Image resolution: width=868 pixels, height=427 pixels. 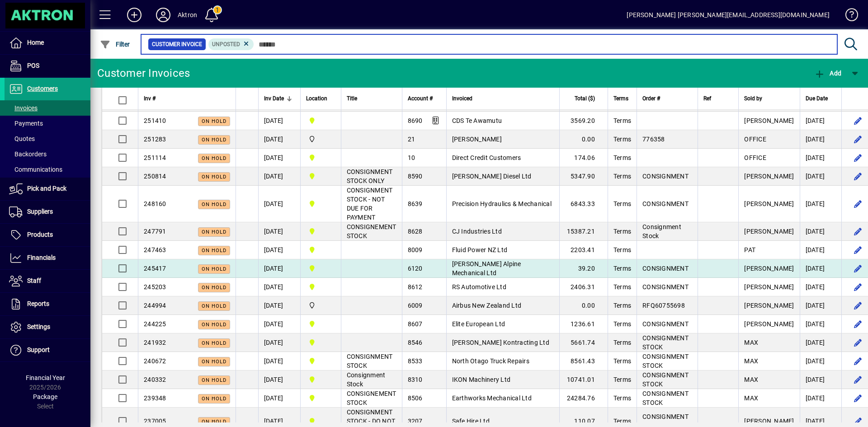 What do you see at coordinates (155, 324) in the screenshot?
I see `span: 244225` at bounding box center [155, 324].